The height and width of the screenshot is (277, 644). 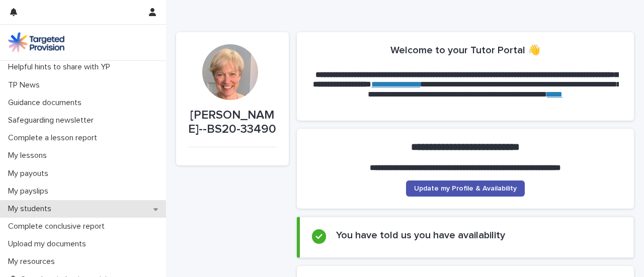 What do you see at coordinates (30, 173) in the screenshot?
I see `p: My payouts` at bounding box center [30, 173].